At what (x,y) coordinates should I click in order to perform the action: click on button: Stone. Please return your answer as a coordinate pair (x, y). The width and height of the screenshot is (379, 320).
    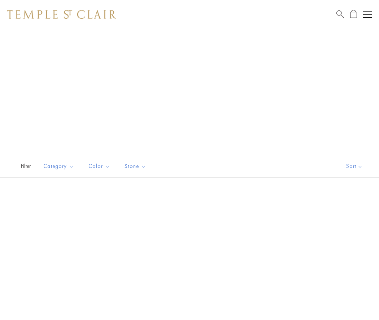
    Looking at the image, I should click on (135, 166).